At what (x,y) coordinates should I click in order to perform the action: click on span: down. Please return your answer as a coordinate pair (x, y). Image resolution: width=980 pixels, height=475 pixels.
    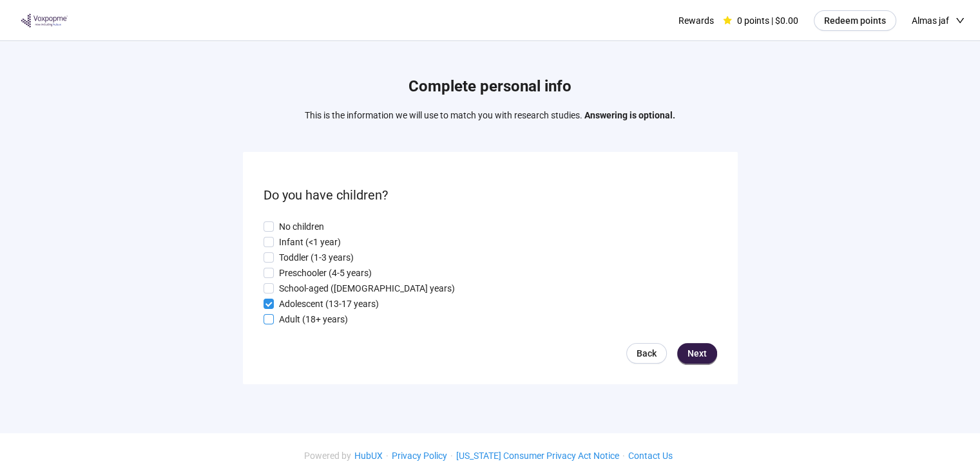
    Looking at the image, I should click on (960, 21).